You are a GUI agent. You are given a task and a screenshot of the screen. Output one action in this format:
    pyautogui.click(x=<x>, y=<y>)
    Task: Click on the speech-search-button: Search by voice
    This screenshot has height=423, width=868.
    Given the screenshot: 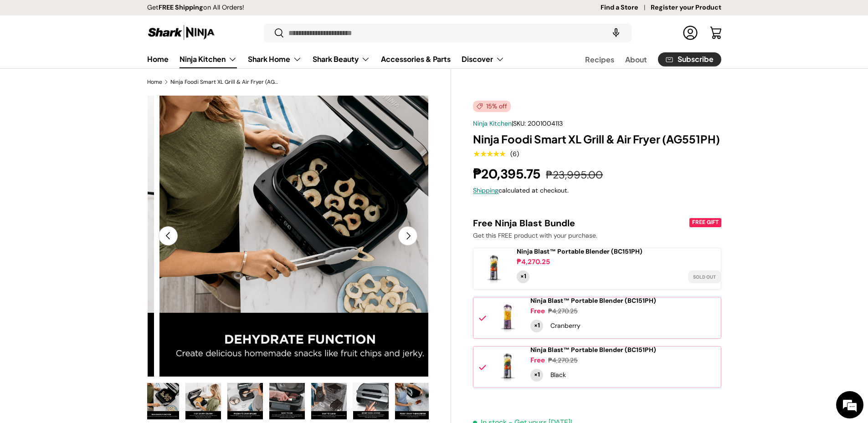 What is the action you would take?
    pyautogui.click(x=616, y=33)
    